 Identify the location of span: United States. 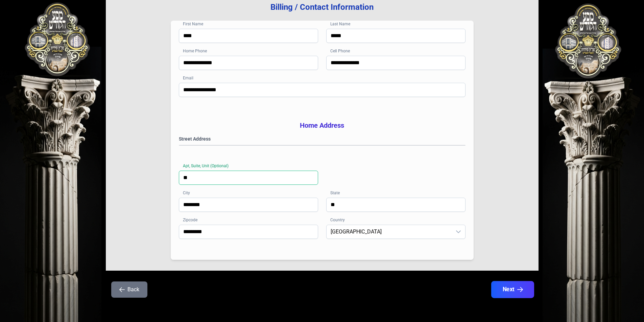
(389, 232).